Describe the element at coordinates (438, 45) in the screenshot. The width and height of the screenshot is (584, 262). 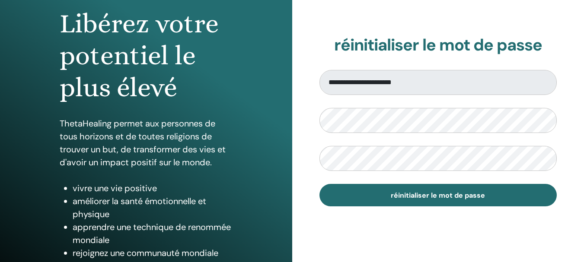
I see `h2: réinitialiser le mot de passe` at that location.